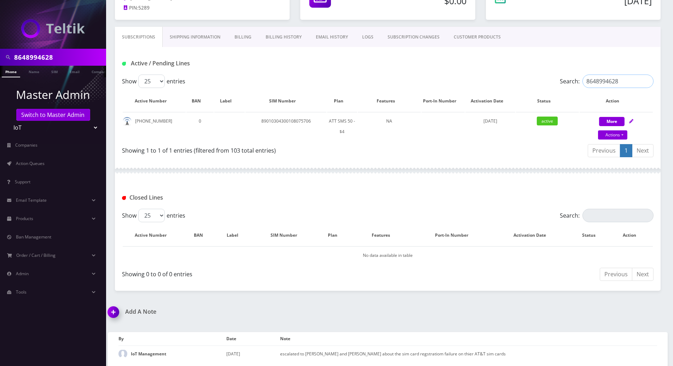  I want to click on h1: Closed Lines, so click(207, 198).